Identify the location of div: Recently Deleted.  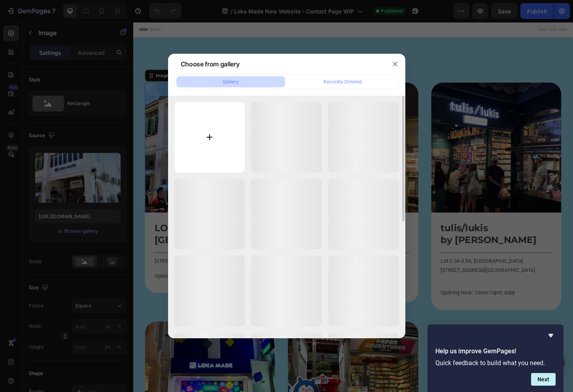
(342, 82).